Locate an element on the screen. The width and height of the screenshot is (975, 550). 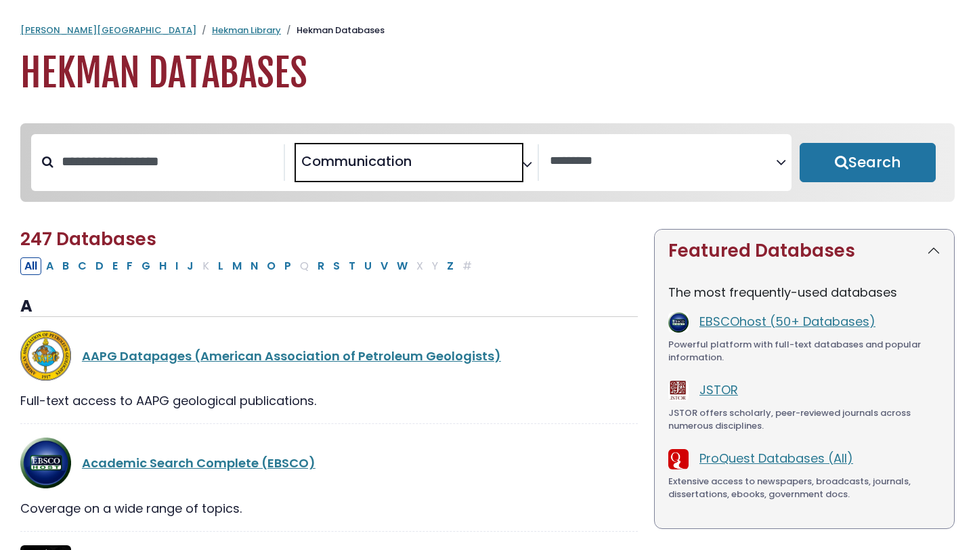
nav: Search filters is located at coordinates (487, 162).